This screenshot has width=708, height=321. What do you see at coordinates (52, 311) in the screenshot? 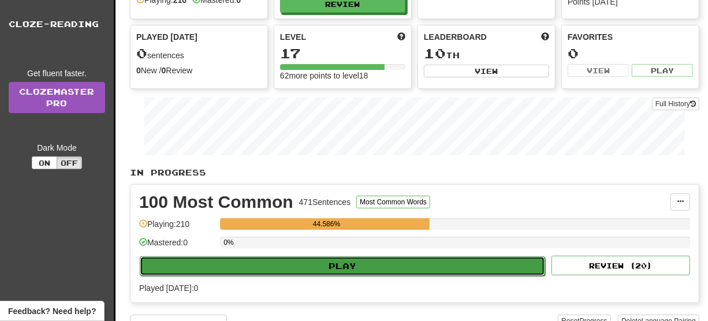
I see `span: Open feedback widget` at bounding box center [52, 311].